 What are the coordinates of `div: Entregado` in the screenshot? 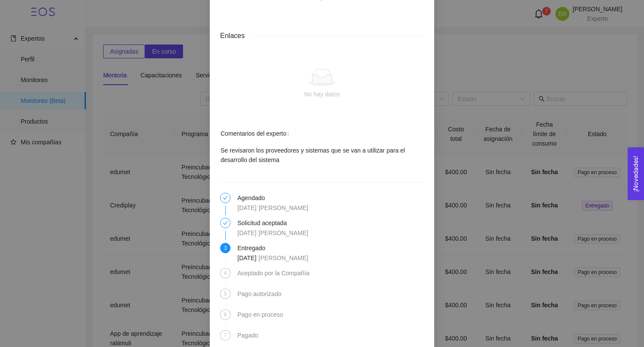 It's located at (254, 248).